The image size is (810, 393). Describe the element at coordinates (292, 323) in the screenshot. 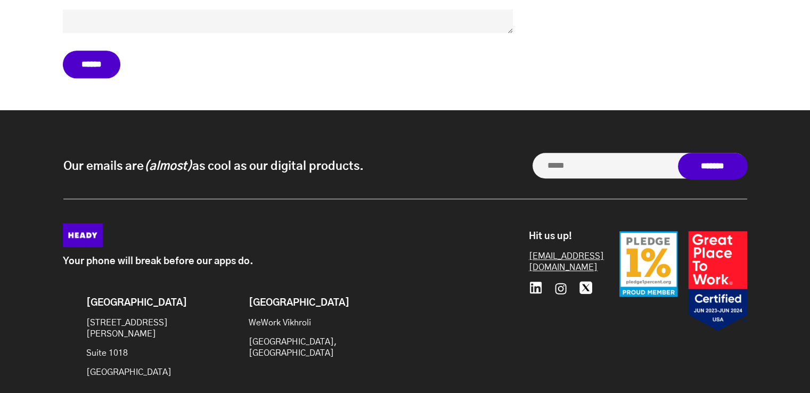

I see `p: WeWork Vikhroli` at that location.